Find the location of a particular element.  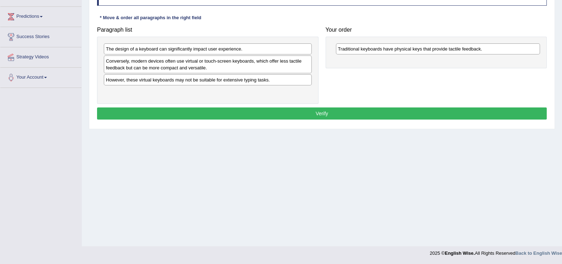

h4: Your order is located at coordinates (436, 30).